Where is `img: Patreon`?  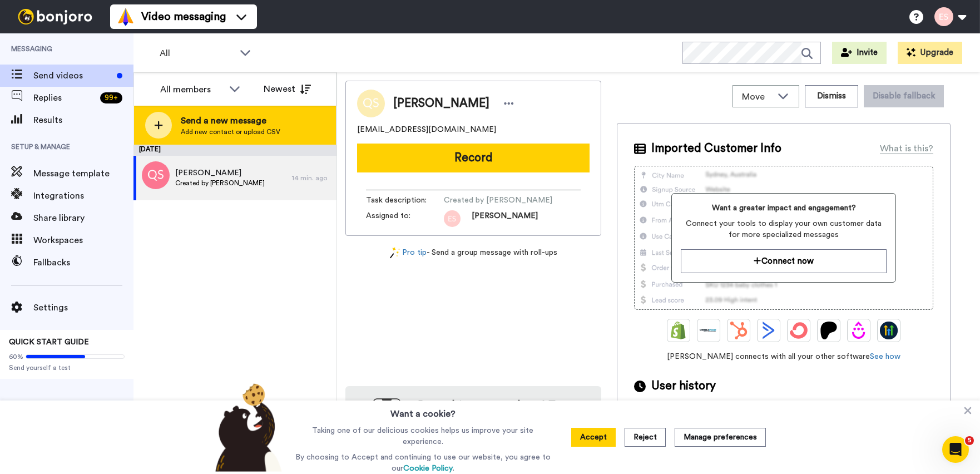
img: Patreon is located at coordinates (828, 330).